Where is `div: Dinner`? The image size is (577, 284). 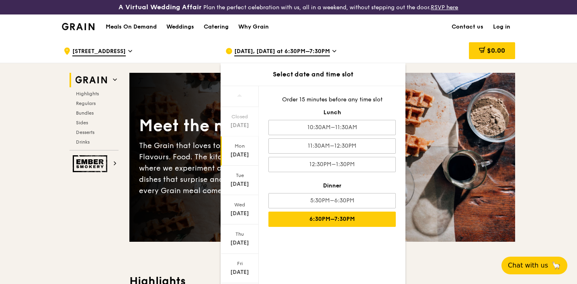
div: Dinner is located at coordinates (332, 186).